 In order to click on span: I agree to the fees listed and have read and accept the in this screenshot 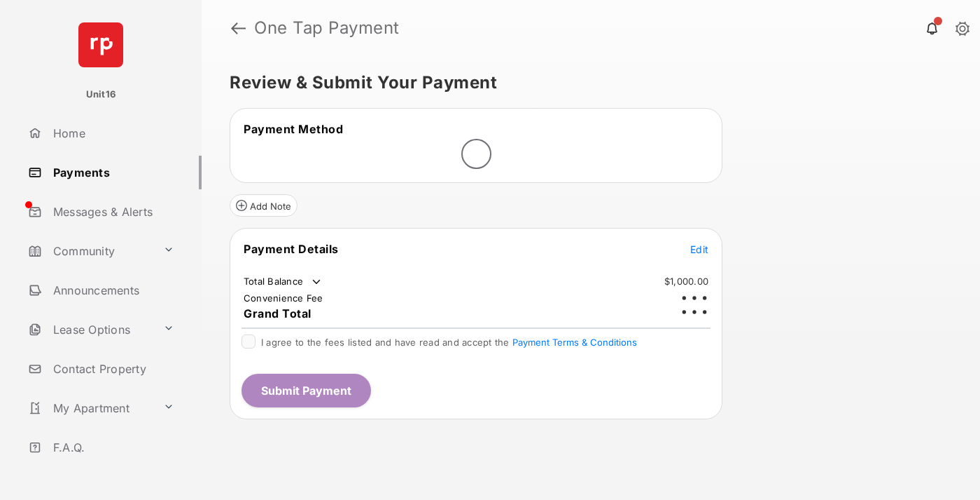, I will do `click(449, 342)`.